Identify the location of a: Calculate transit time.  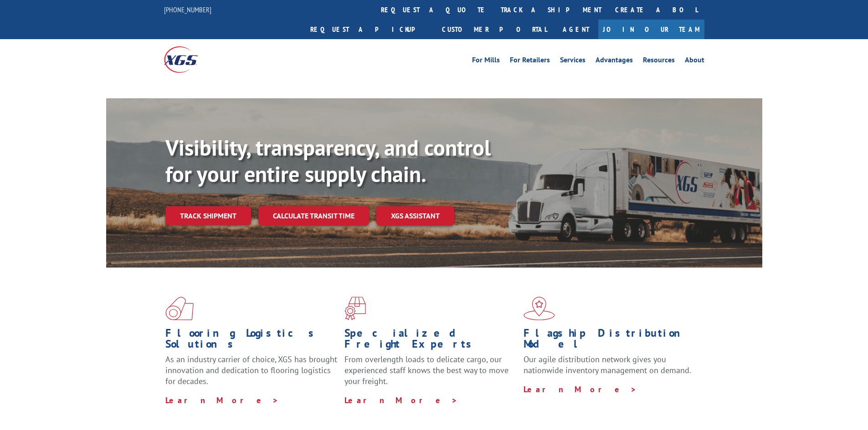
(314, 215).